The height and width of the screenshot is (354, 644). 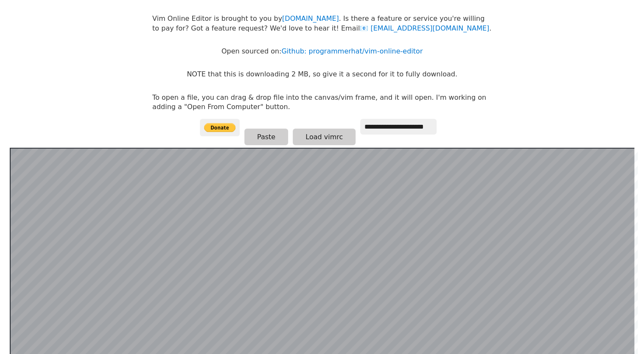 What do you see at coordinates (352, 51) in the screenshot?
I see `a: Github: programmerhat/vim-online-editor` at bounding box center [352, 51].